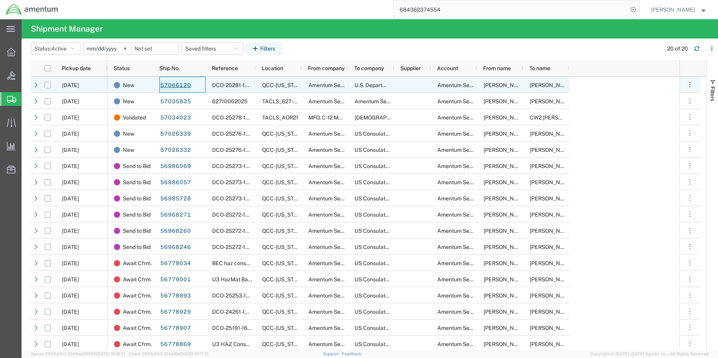 Image resolution: width=718 pixels, height=358 pixels. I want to click on a: 56986069, so click(176, 166).